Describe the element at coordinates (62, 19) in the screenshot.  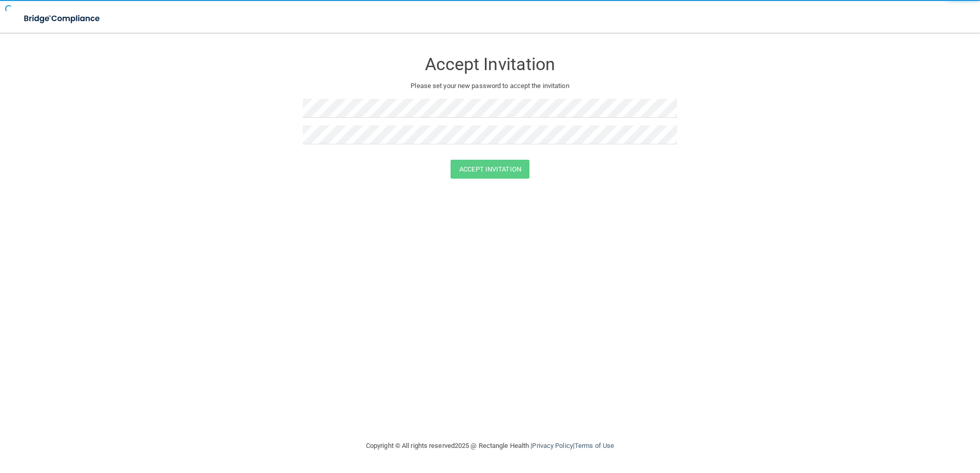
I see `img: bridge_compliance_login_screen.278c3ca4.svg` at that location.